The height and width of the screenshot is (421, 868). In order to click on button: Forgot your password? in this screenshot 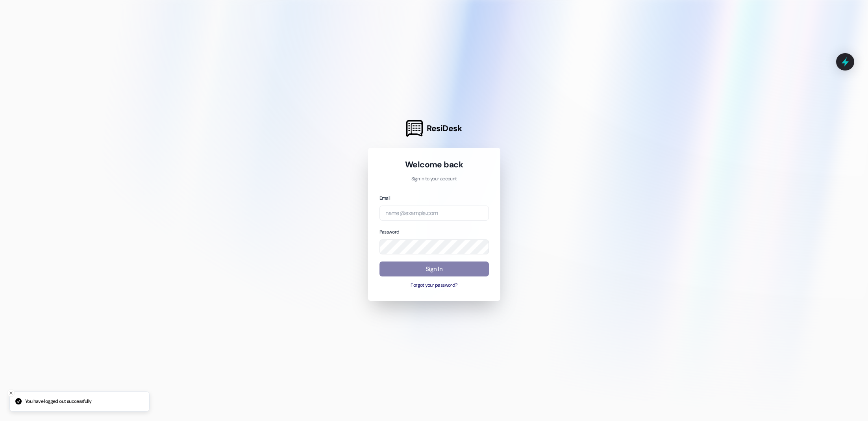, I will do `click(434, 285)`.